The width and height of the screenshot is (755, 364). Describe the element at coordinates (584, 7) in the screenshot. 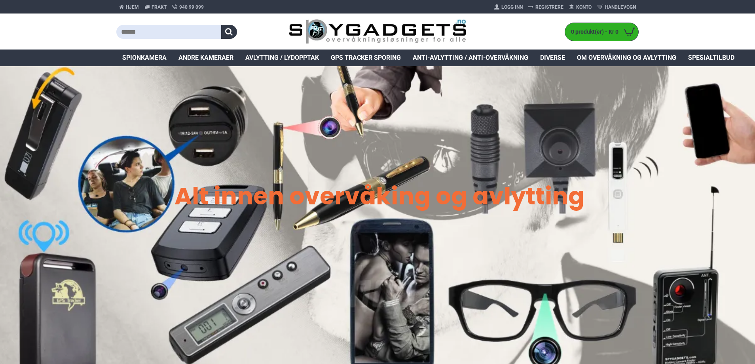

I see `span: Konto` at that location.